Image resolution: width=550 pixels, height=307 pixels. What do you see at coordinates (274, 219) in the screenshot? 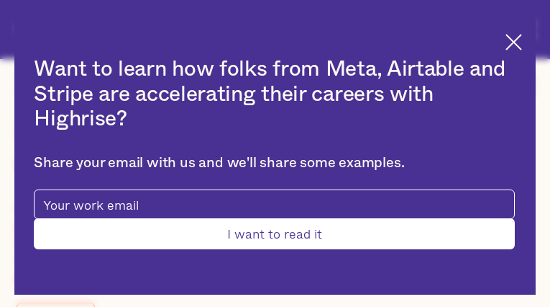
I see `form: pop-up-modal-form` at bounding box center [274, 219].